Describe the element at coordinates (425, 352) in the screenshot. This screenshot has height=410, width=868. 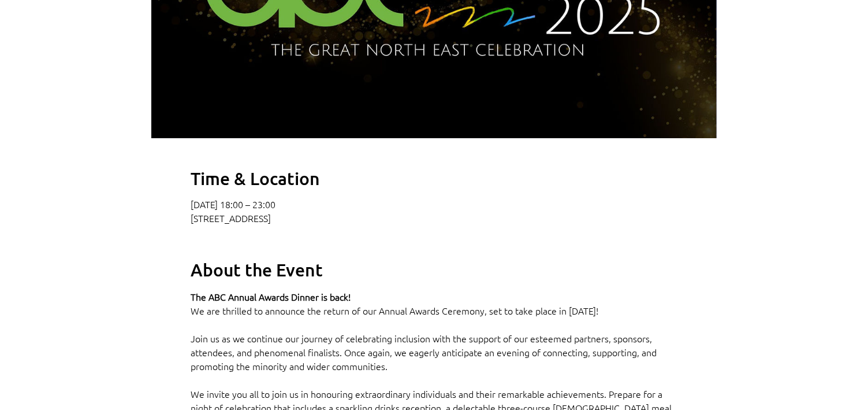
I see `span: Join us as we continue our journey of celebrating inclusion with the support of our esteemed part...` at that location.